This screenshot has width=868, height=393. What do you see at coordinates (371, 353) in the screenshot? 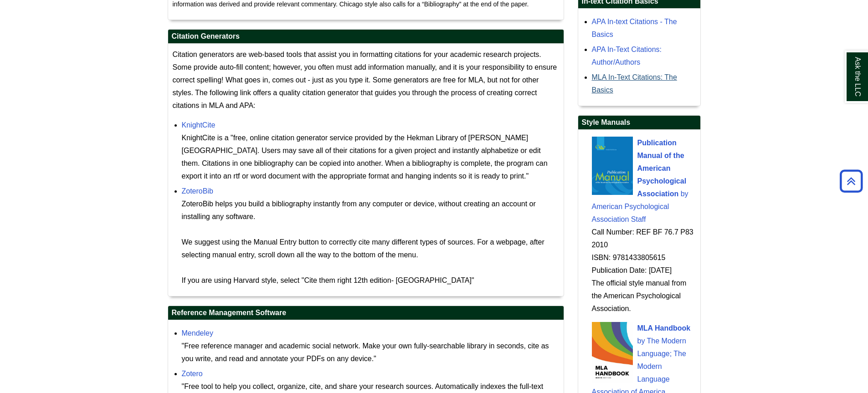
I see `div: "Free reference manager and academic social network. Make your own fully-searchable library in se...` at bounding box center [371, 353].